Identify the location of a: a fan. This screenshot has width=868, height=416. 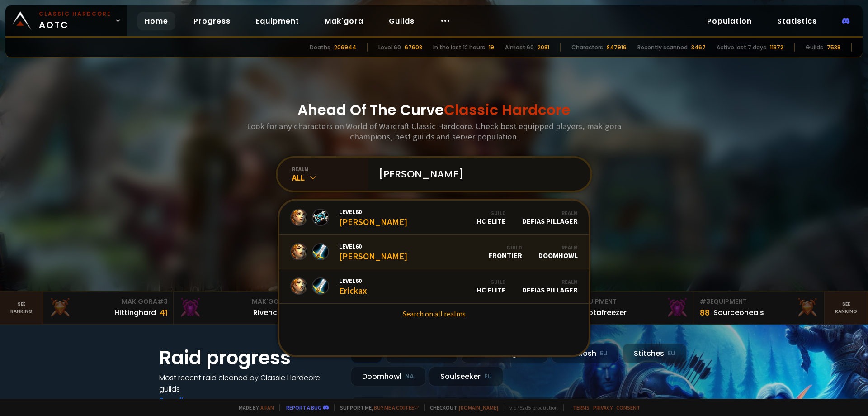
(267, 408).